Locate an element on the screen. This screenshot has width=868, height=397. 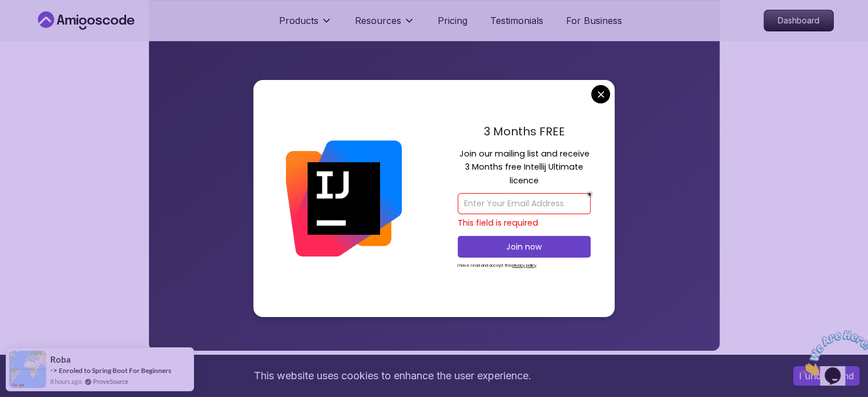
p: Dashboard is located at coordinates (799, 21).